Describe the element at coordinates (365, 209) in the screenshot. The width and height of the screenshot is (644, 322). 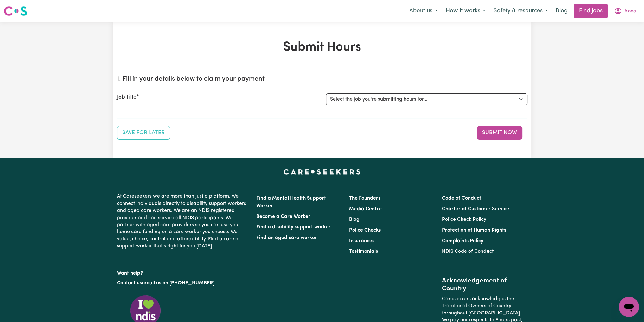
I see `a: Media Centre` at that location.